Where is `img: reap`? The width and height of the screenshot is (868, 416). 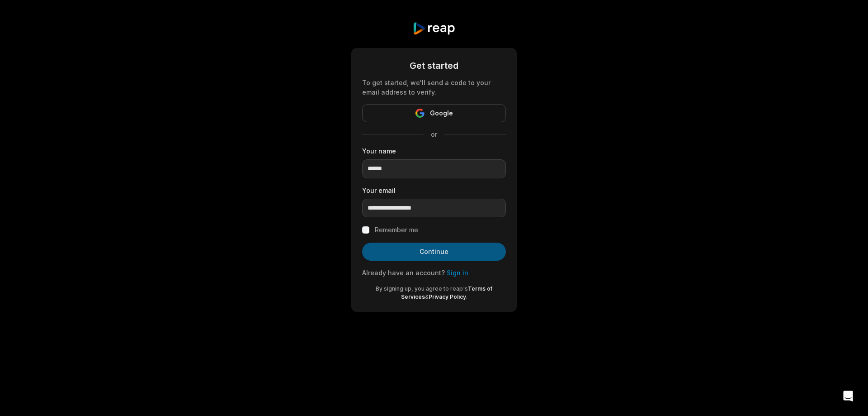 img: reap is located at coordinates (434, 28).